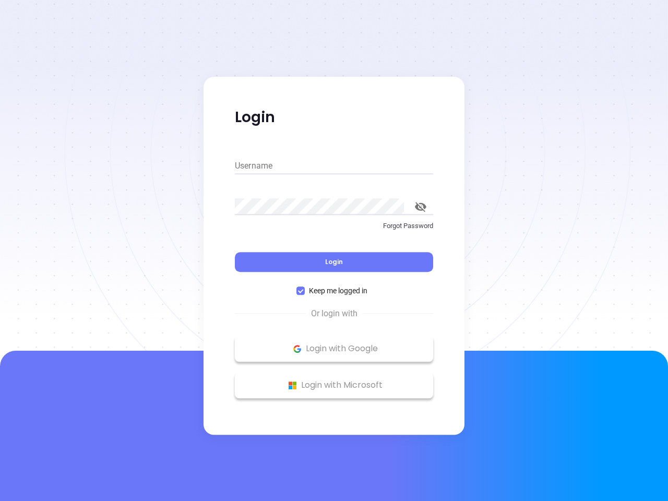 The image size is (668, 501). What do you see at coordinates (334, 117) in the screenshot?
I see `p: Login` at bounding box center [334, 117].